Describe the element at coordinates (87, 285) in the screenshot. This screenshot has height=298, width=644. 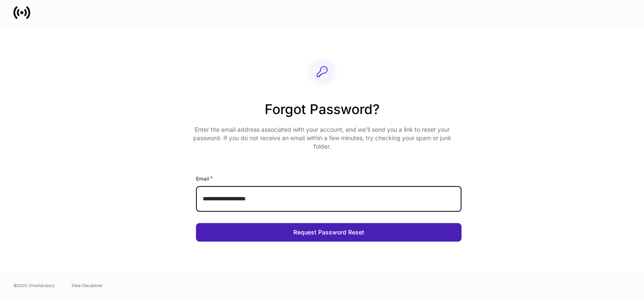
I see `a: Data Disclaimer` at that location.